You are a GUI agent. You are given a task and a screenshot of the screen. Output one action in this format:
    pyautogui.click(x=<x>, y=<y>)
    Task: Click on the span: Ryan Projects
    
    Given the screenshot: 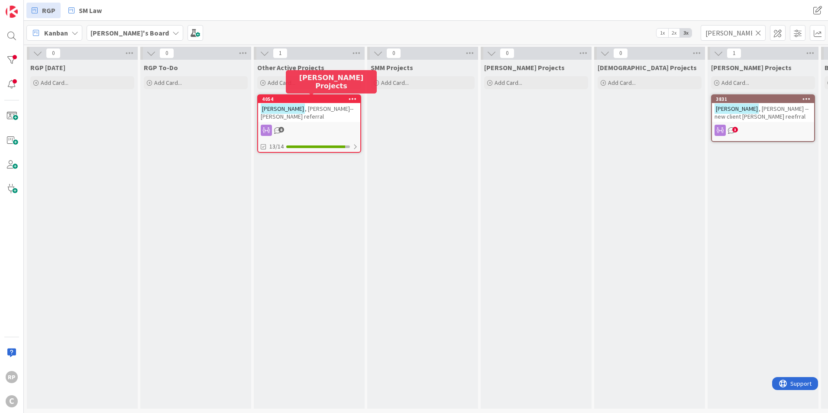 What is the action you would take?
    pyautogui.click(x=525, y=68)
    